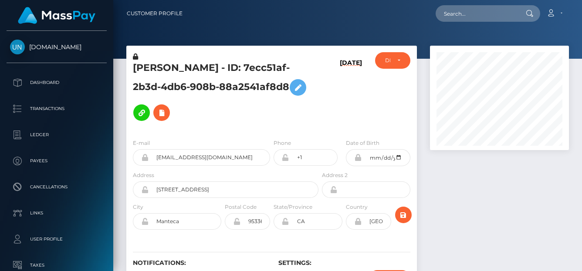 Image resolution: width=582 pixels, height=271 pixels. What do you see at coordinates (57, 83) in the screenshot?
I see `p: Dashboard` at bounding box center [57, 83].